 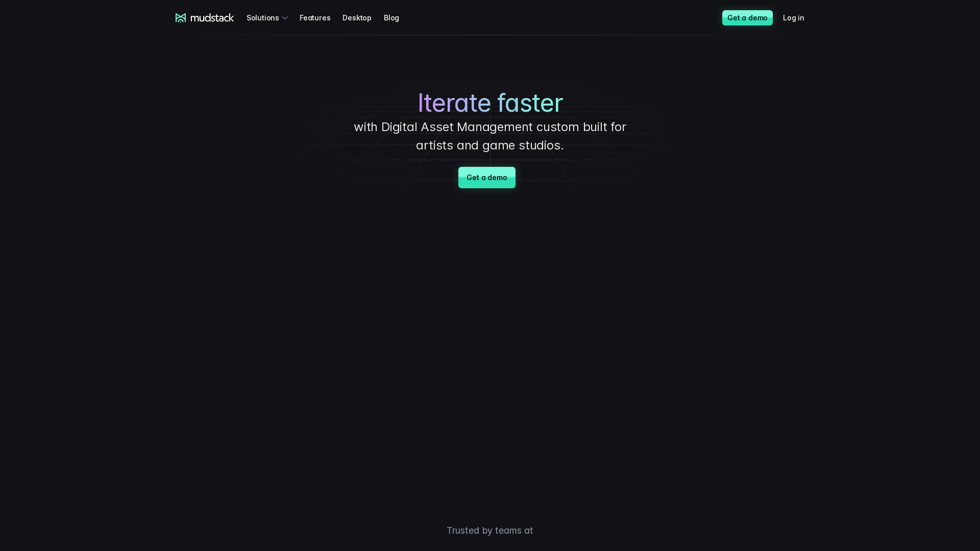 I want to click on a: mudstack logo, so click(x=204, y=18).